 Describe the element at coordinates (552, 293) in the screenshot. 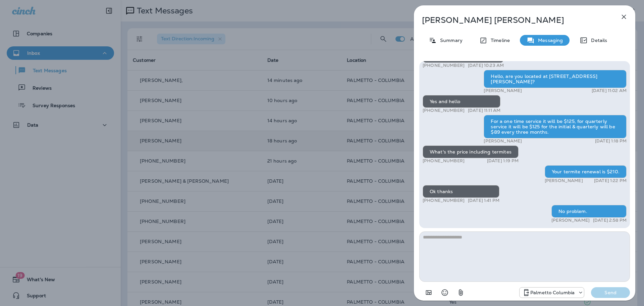

I see `div: +1 (803) 233-5290` at that location.